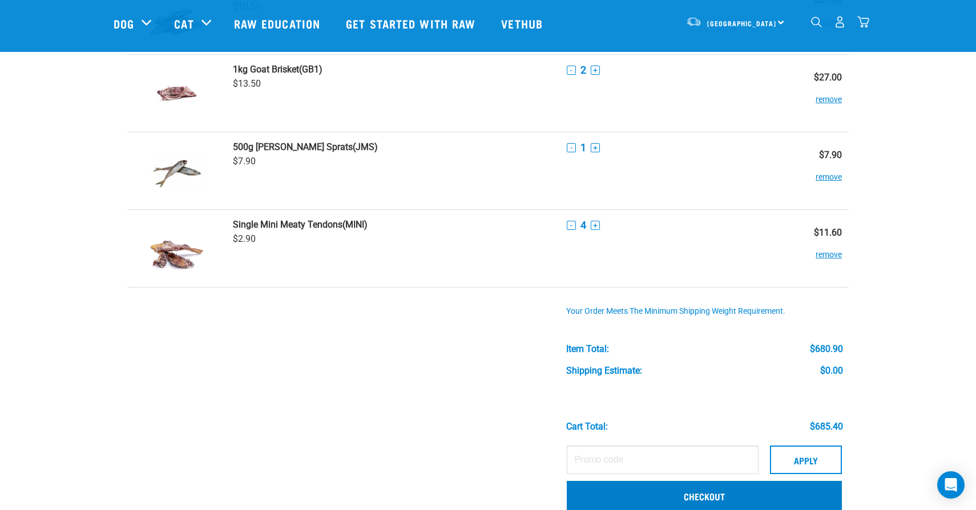 This screenshot has width=976, height=510. I want to click on a: Dog, so click(124, 23).